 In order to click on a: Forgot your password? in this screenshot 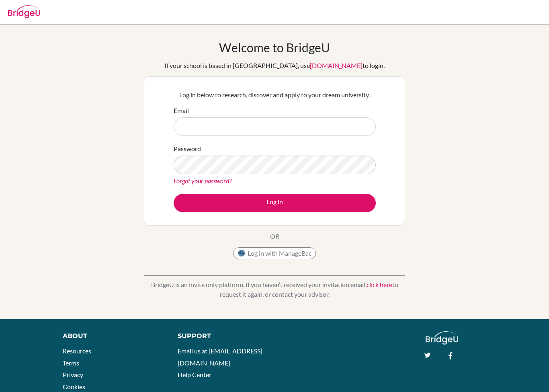, I will do `click(202, 181)`.